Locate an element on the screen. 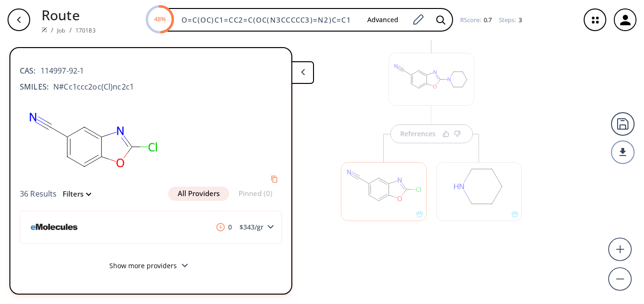 This screenshot has height=304, width=644. span: 114997-92-1 is located at coordinates (60, 71).